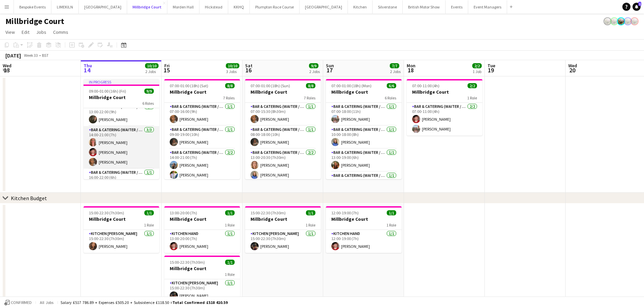 This screenshot has width=644, height=308. What do you see at coordinates (10, 32) in the screenshot?
I see `a: View` at bounding box center [10, 32].